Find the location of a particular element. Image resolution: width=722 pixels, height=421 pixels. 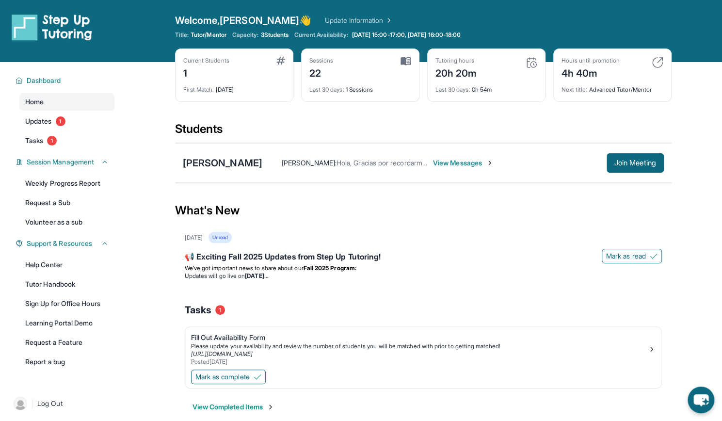

span: Log Out is located at coordinates (50, 403).